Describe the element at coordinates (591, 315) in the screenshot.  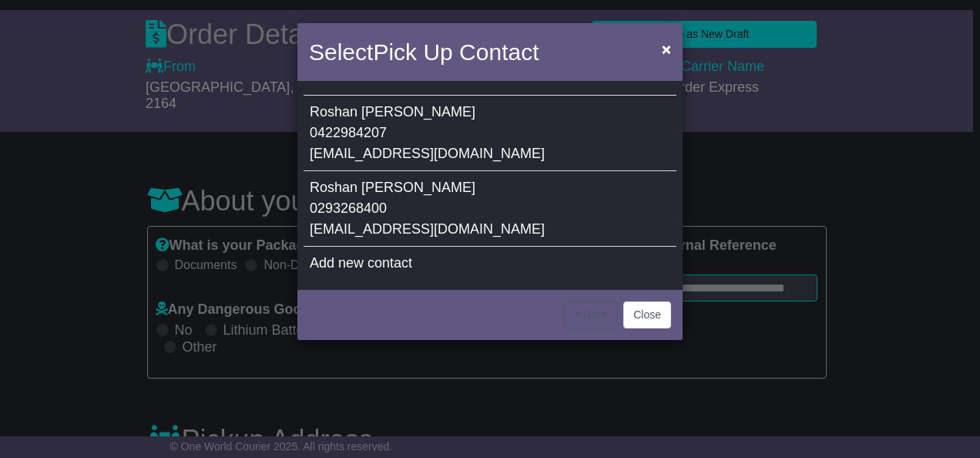
I see `button: < Back` at that location.